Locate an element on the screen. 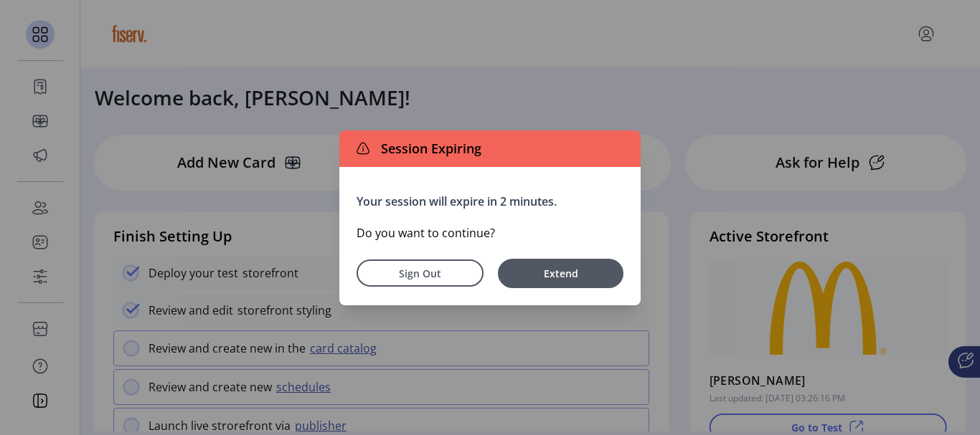 Image resolution: width=980 pixels, height=435 pixels. span: Session Expiring is located at coordinates (428, 148).